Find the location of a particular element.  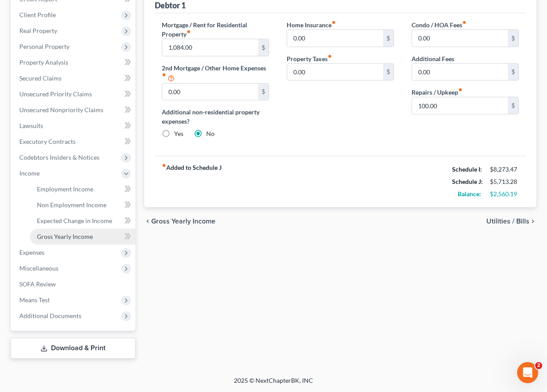

span: Unsecured Priority Claims is located at coordinates (55, 93).